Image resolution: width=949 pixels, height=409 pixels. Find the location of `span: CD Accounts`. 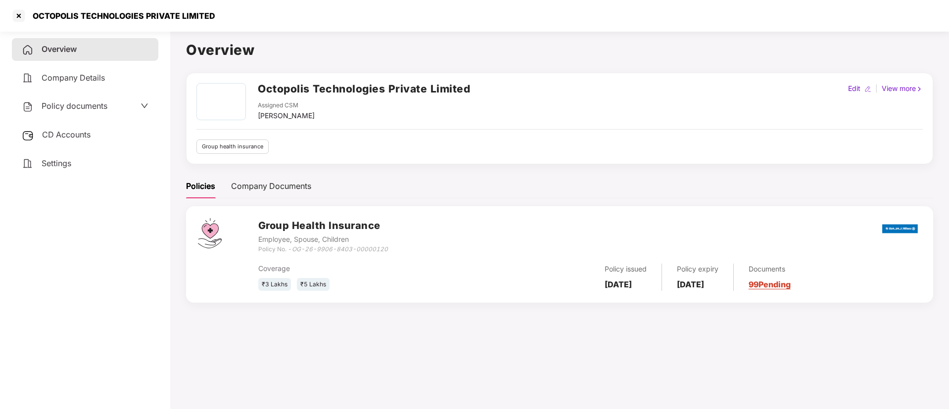

span: CD Accounts is located at coordinates (66, 135).